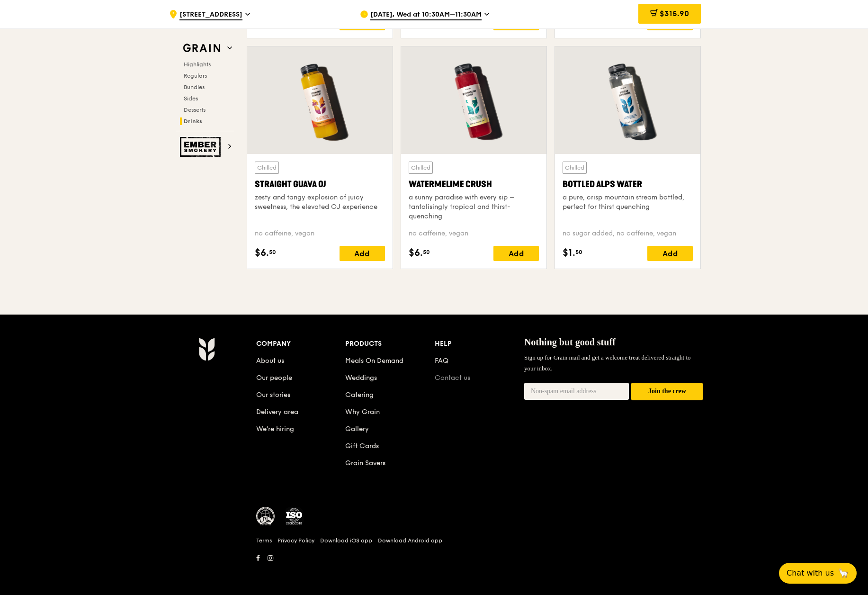 This screenshot has height=595, width=868. I want to click on div: Watermelime Crush, so click(474, 184).